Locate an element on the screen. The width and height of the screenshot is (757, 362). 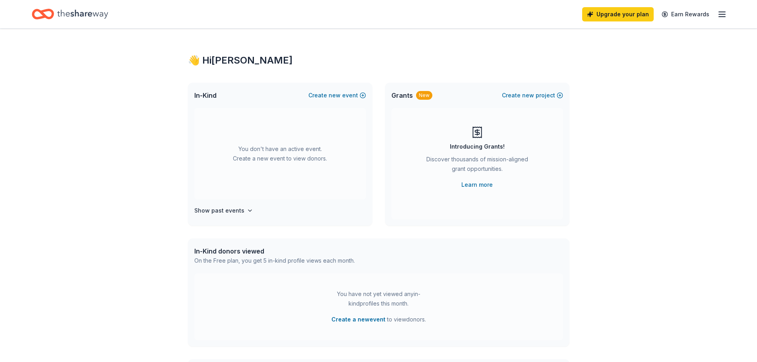
span: Grants is located at coordinates (402, 95).